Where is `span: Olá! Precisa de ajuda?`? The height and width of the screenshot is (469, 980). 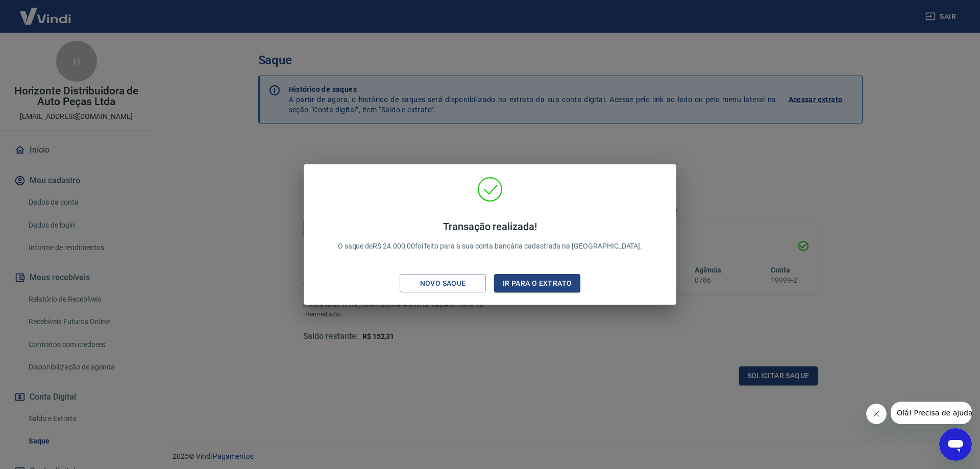
span: Olá! Precisa de ajuda? is located at coordinates (46, 11).